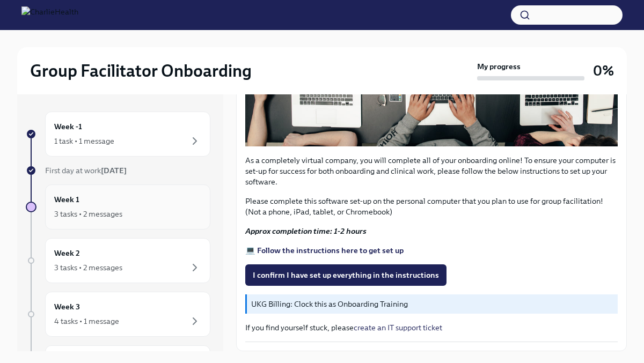 Image resolution: width=644 pixels, height=363 pixels. What do you see at coordinates (67, 307) in the screenshot?
I see `h6: Week 3` at bounding box center [67, 307].